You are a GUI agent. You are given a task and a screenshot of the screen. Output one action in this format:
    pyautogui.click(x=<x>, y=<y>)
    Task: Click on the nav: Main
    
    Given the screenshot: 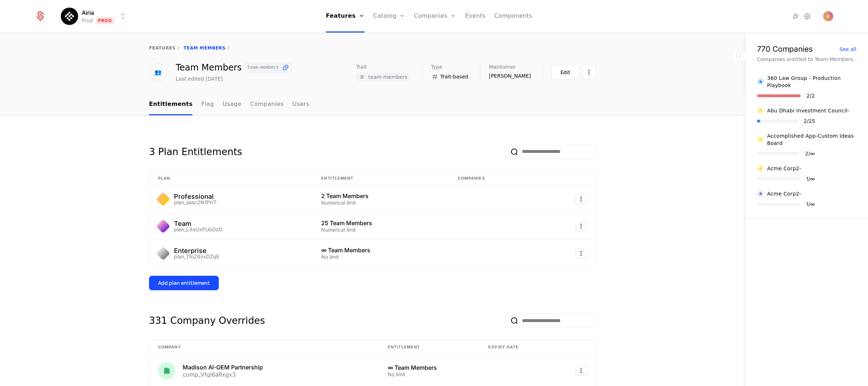 What is the action you would take?
    pyautogui.click(x=372, y=104)
    